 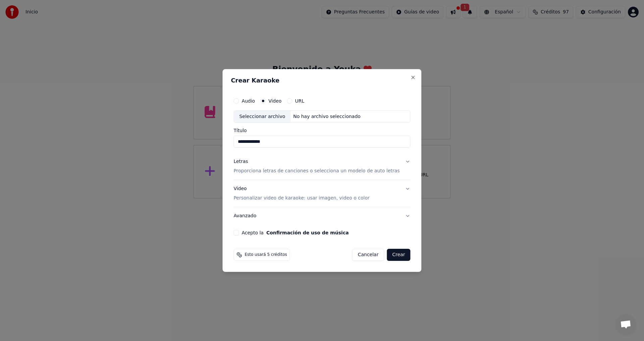 I want to click on div: No hay archivo seleccionado, so click(x=326, y=117).